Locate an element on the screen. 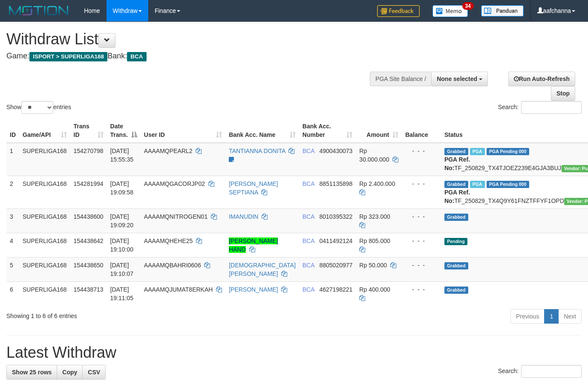 This screenshot has width=588, height=385. td: 3 is located at coordinates (13, 220).